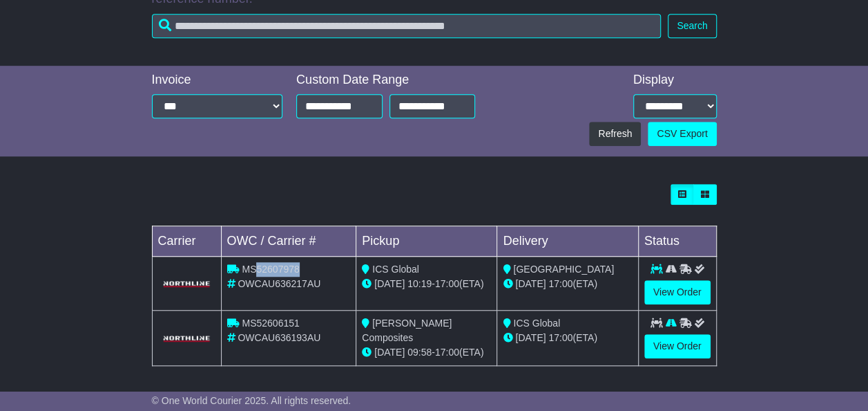 The height and width of the screenshot is (411, 868). Describe the element at coordinates (692, 25) in the screenshot. I see `button: Search` at that location.